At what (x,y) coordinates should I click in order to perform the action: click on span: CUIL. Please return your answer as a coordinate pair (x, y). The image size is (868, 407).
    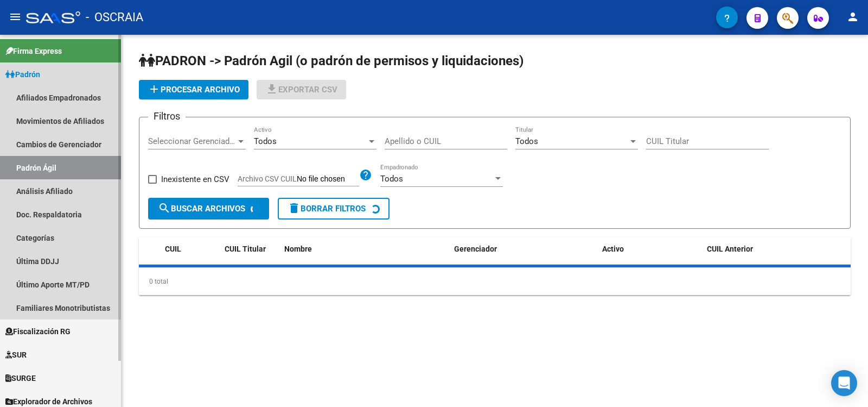
    Looking at the image, I should click on (173, 249).